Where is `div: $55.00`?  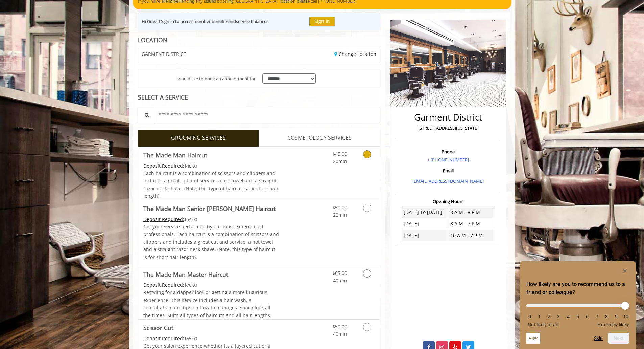
div: $55.00 is located at coordinates (211, 338).